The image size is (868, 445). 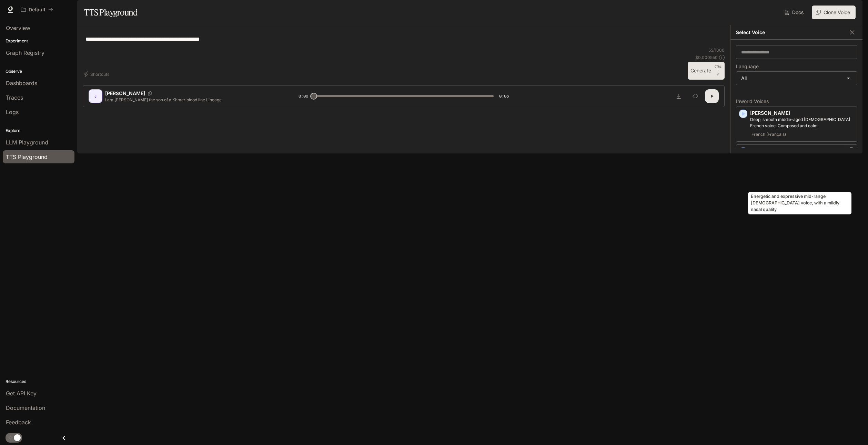 I want to click on button: All workspaces, so click(x=37, y=10).